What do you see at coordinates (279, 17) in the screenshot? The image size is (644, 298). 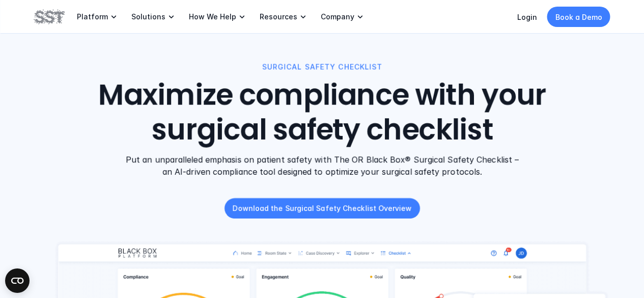 I see `p: Resources` at bounding box center [279, 17].